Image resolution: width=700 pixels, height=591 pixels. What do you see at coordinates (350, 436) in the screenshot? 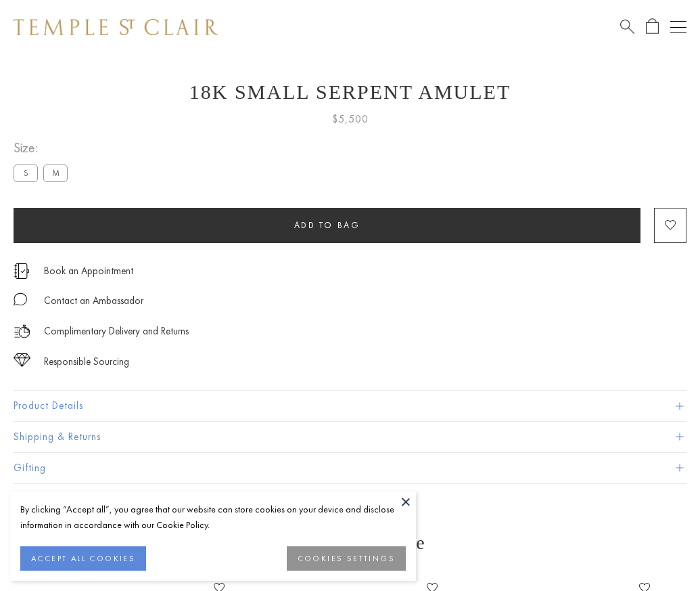
I see `button: Shipping & Returns` at bounding box center [350, 436].